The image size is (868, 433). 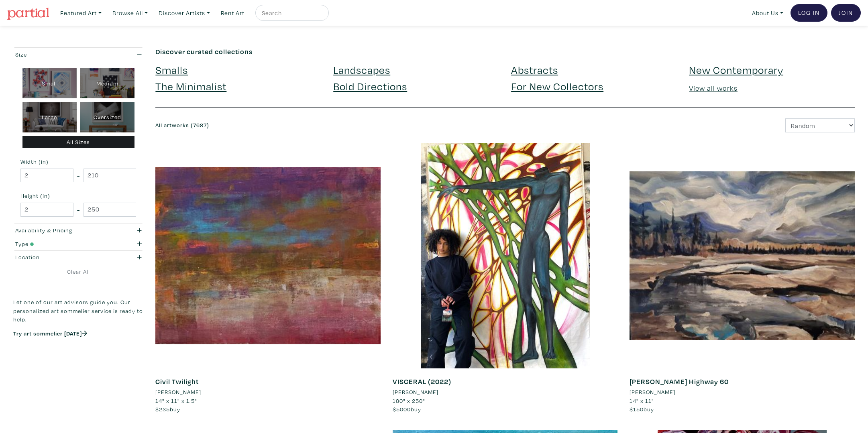 I want to click on a: Browse All, so click(x=130, y=13).